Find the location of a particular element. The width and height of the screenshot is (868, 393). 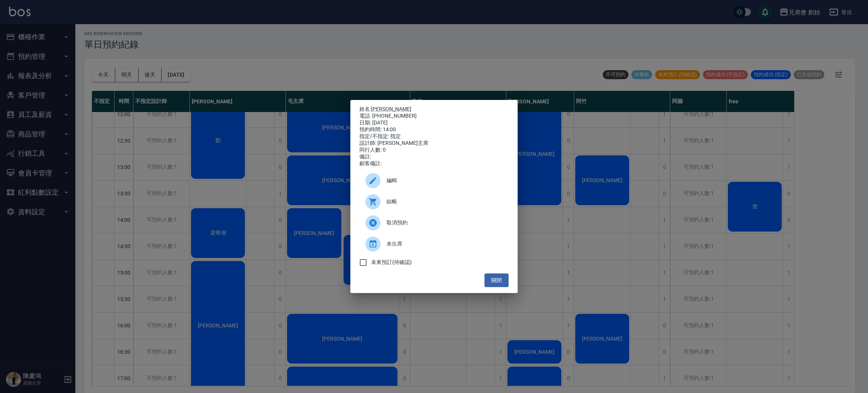

span: 取消預約 is located at coordinates (444, 222).